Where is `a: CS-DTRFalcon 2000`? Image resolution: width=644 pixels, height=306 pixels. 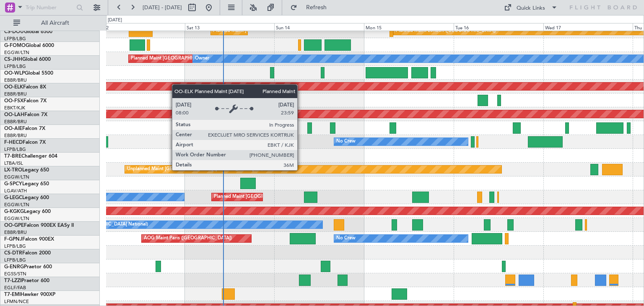
a: CS-DTRFalcon 2000 is located at coordinates (27, 253).